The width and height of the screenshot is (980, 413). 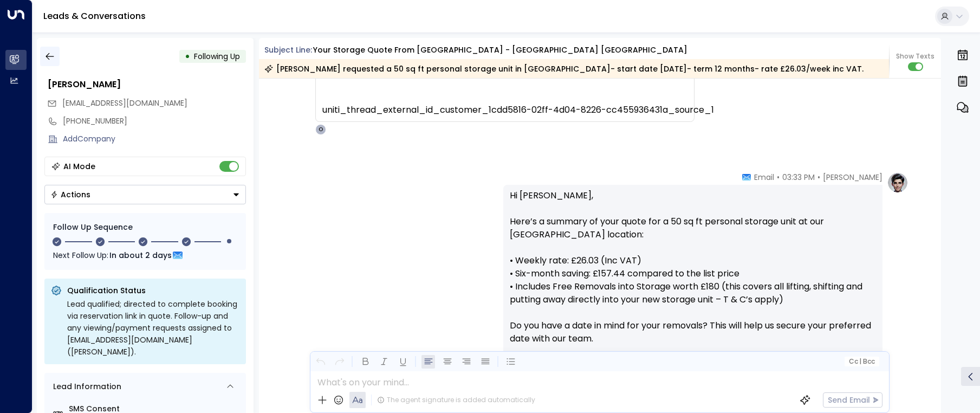 I want to click on div: Next Follow Up:, so click(x=145, y=255).